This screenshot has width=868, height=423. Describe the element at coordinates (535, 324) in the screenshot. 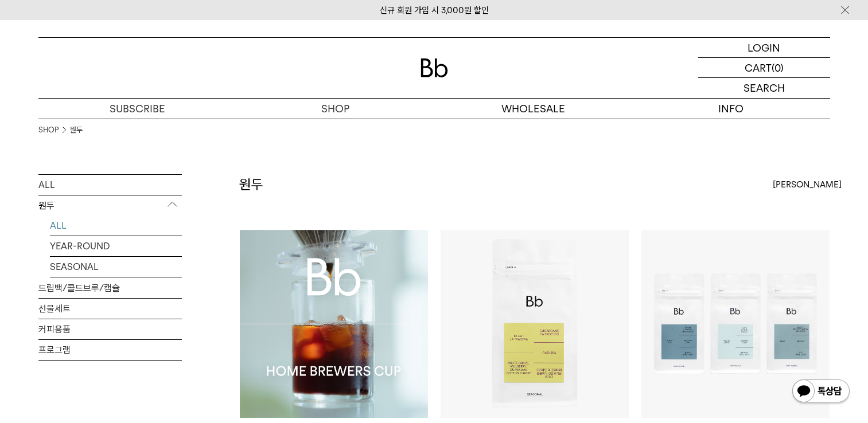

I see `a: 콜롬비아 라 프라데라 디카페인` at that location.